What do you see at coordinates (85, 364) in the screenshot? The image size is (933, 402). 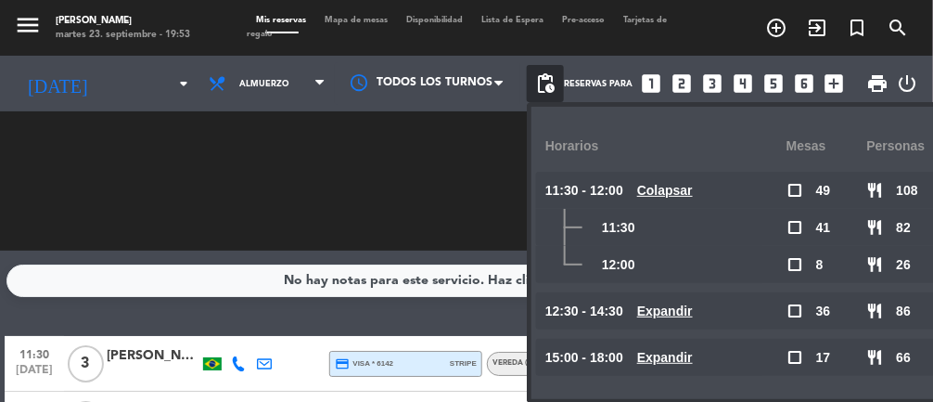 I see `span: 3` at bounding box center [85, 364].